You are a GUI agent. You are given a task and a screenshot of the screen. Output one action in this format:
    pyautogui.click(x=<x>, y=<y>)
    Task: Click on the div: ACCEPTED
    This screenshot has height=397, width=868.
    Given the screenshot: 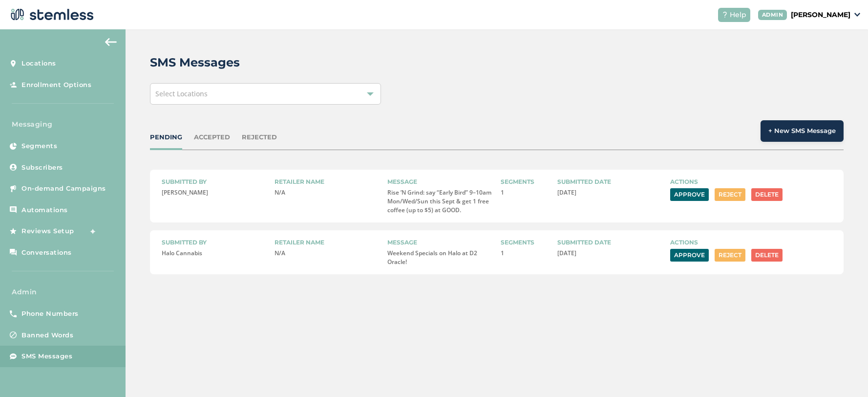 What is the action you would take?
    pyautogui.click(x=212, y=138)
    